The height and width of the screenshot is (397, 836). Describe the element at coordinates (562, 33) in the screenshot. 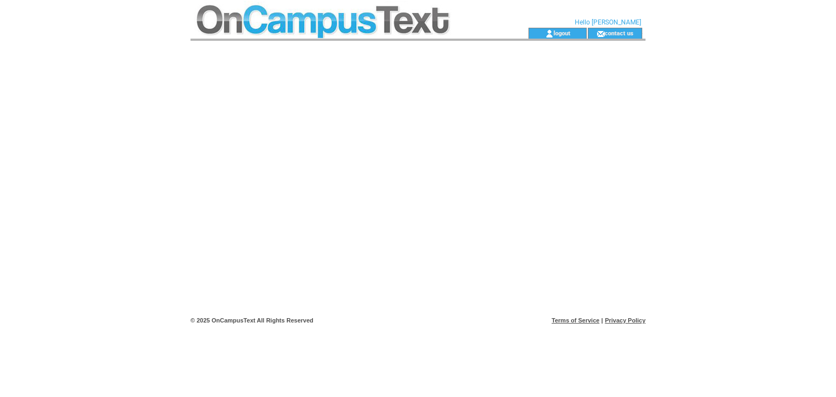

I see `a: logout` at that location.